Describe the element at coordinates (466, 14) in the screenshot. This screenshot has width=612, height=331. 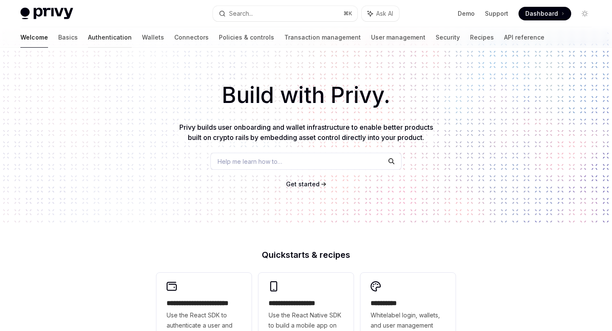
I see `a: Demo` at that location.